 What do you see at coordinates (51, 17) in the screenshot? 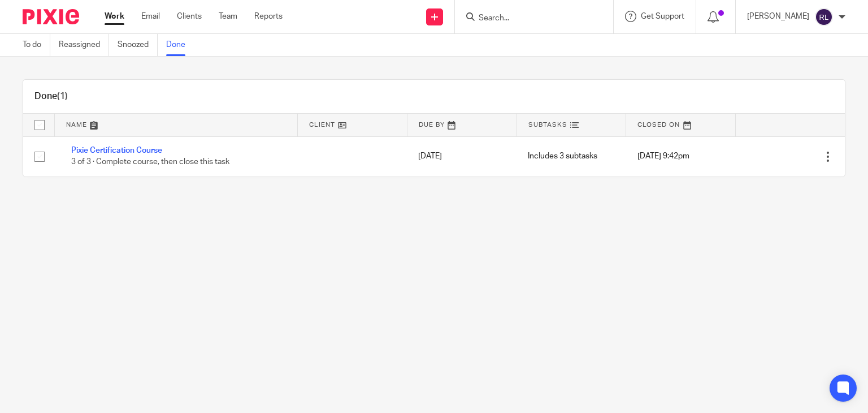
I see `img: Pixie` at bounding box center [51, 17].